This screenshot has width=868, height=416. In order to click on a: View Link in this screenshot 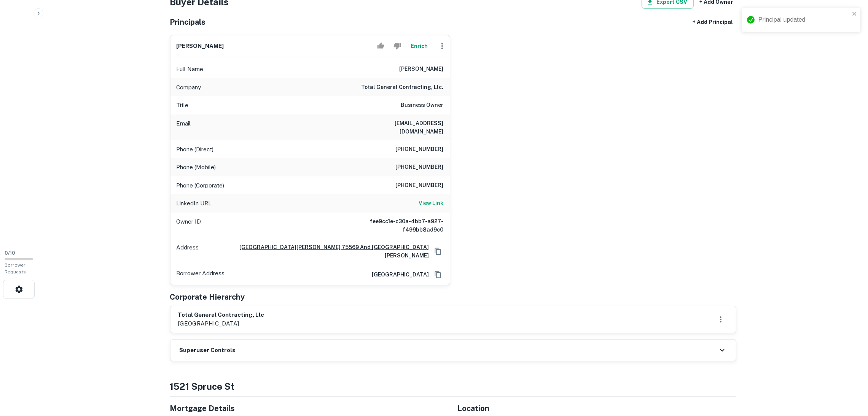, I will do `click(431, 203)`.